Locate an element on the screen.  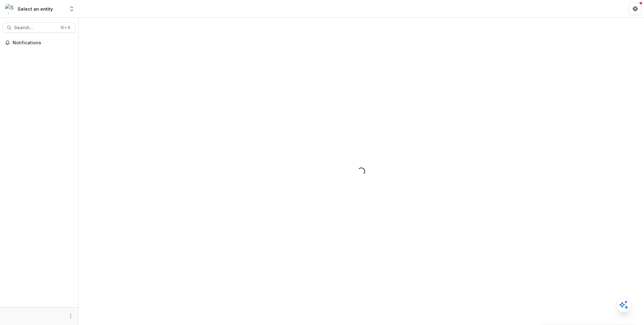
button: Get Help is located at coordinates (635, 9).